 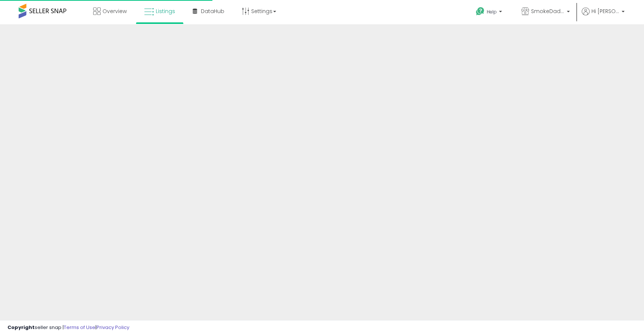 What do you see at coordinates (212, 11) in the screenshot?
I see `span: DataHub` at bounding box center [212, 11].